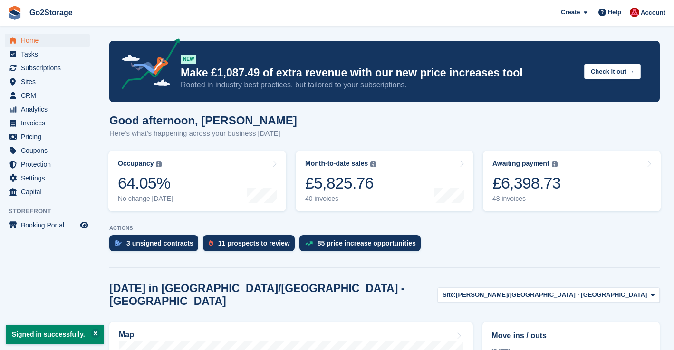 The height and width of the screenshot is (350, 674). I want to click on span: Settings, so click(49, 178).